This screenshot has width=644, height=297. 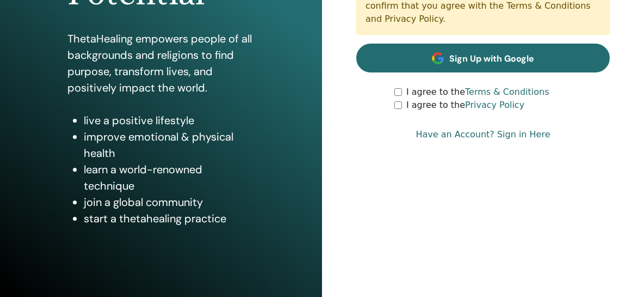 What do you see at coordinates (169, 202) in the screenshot?
I see `li: join a global community` at bounding box center [169, 202].